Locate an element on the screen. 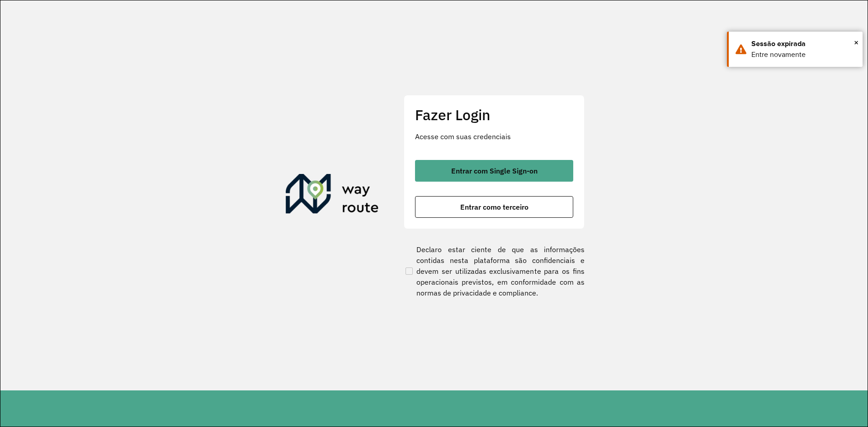 The width and height of the screenshot is (868, 427). div: Entre novamente is located at coordinates (804, 55).